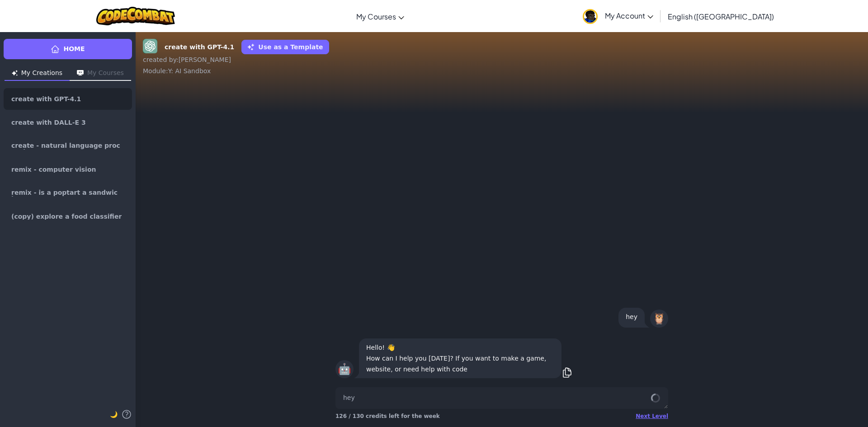 The width and height of the screenshot is (868, 427). I want to click on span: create with DALL-E 3, so click(48, 123).